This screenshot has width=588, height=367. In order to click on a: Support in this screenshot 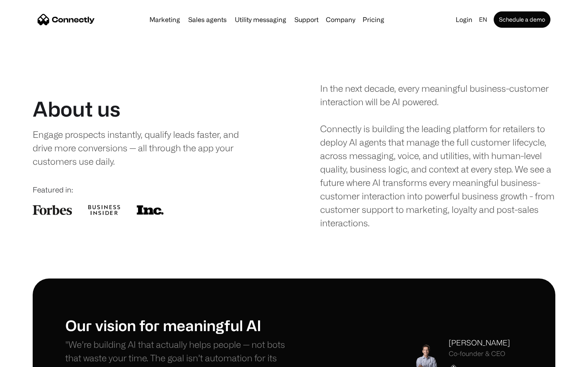, I will do `click(306, 19)`.